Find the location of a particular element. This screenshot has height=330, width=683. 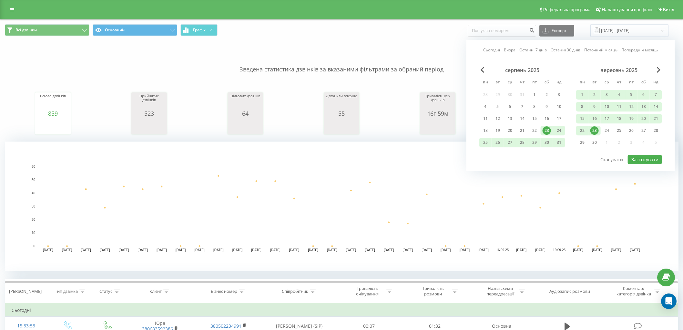

abbr: середа is located at coordinates (510, 83).